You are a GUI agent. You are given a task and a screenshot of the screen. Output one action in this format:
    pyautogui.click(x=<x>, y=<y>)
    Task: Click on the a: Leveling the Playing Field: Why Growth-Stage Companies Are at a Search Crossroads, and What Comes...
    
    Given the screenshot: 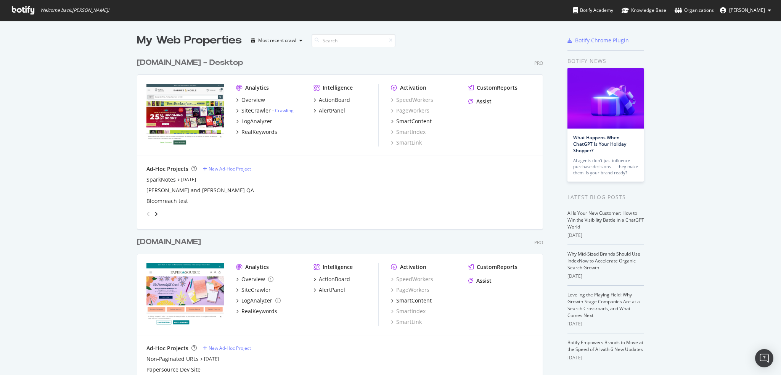 What is the action you would take?
    pyautogui.click(x=603, y=305)
    